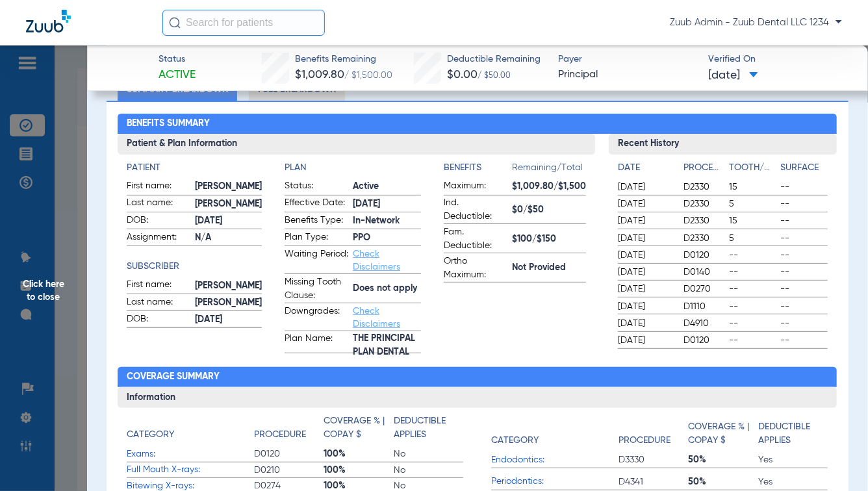  I want to click on span: D4341, so click(653, 482).